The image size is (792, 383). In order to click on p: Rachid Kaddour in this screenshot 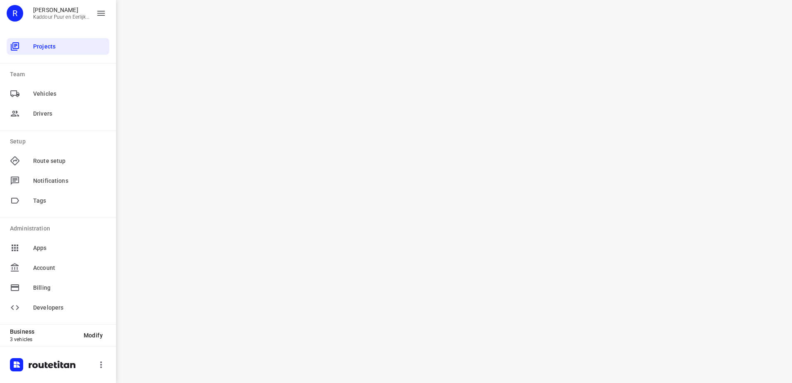, I will do `click(61, 10)`.